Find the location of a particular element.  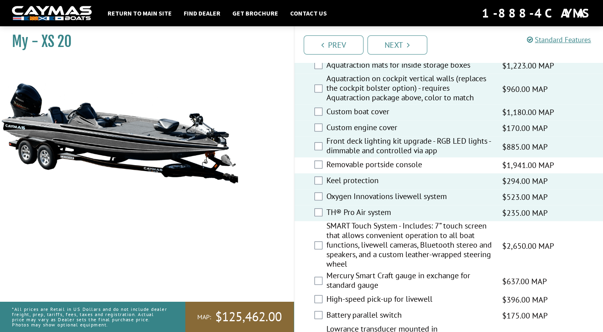

span: $170.00 MAP is located at coordinates (524, 128).